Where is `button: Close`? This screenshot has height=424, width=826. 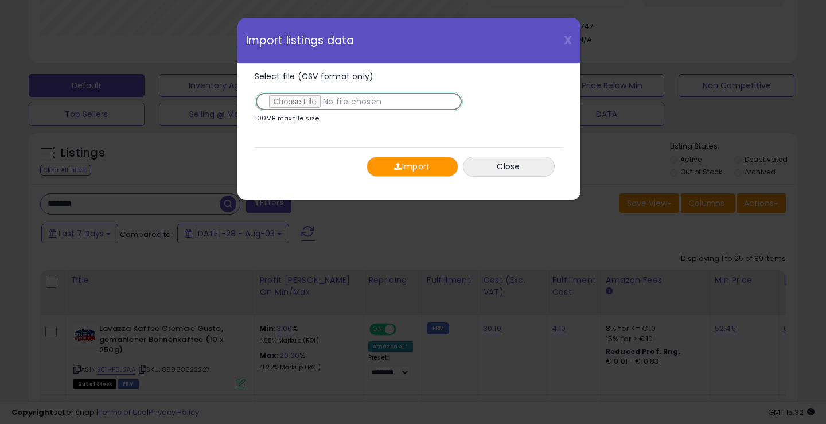
button: Close is located at coordinates (509, 166).